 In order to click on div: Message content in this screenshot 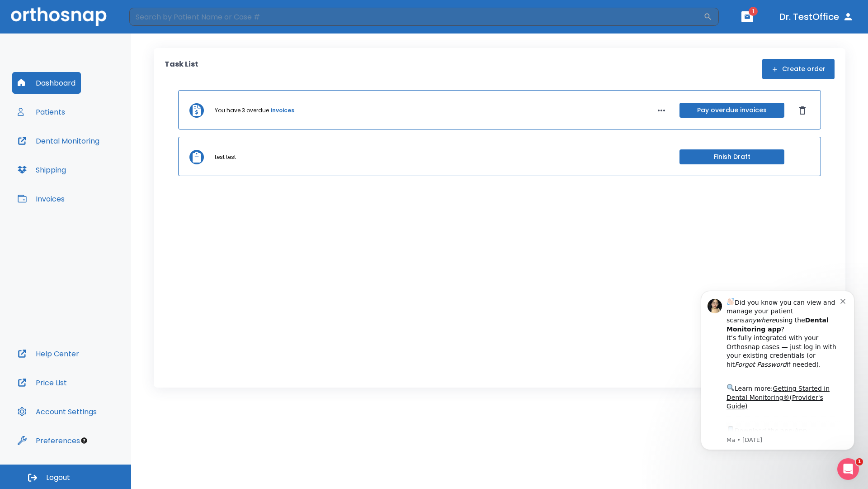, I will do `click(96, 87)`.